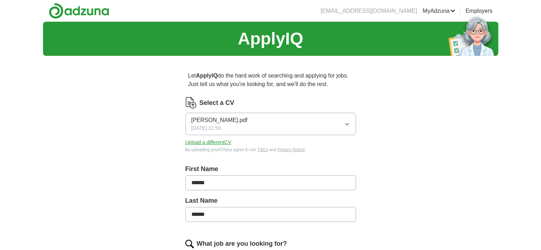 The height and width of the screenshot is (250, 541). I want to click on label: What job are you looking for?, so click(242, 244).